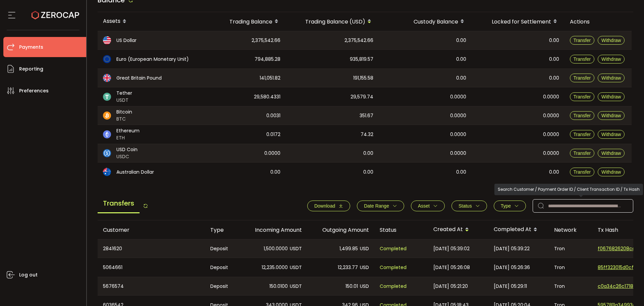 This screenshot has height=306, width=644. Describe the element at coordinates (598, 22) in the screenshot. I see `div: Actions` at that location.